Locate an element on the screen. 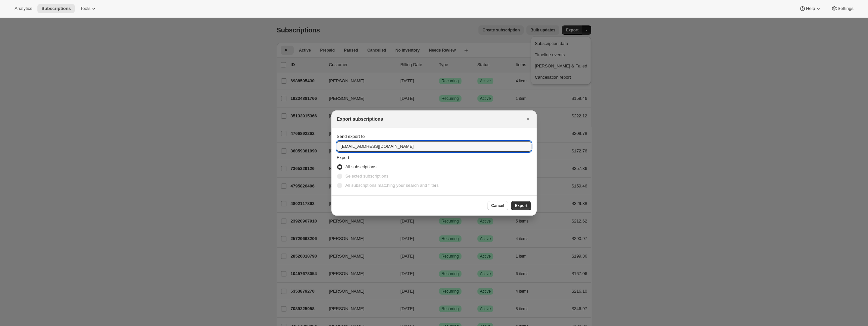 This screenshot has width=868, height=326. button: Cancel is located at coordinates (498, 205).